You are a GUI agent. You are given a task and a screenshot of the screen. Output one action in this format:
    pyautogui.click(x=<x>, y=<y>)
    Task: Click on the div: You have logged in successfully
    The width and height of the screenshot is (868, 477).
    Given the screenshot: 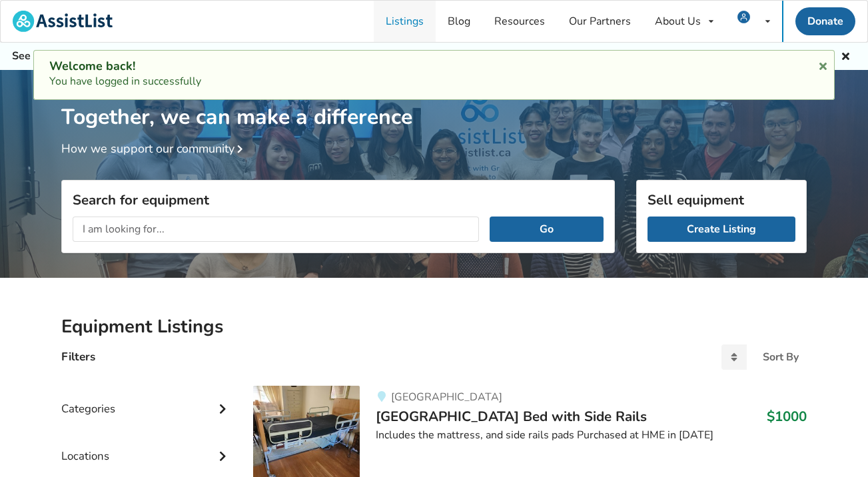 What is the action you would take?
    pyautogui.click(x=434, y=74)
    